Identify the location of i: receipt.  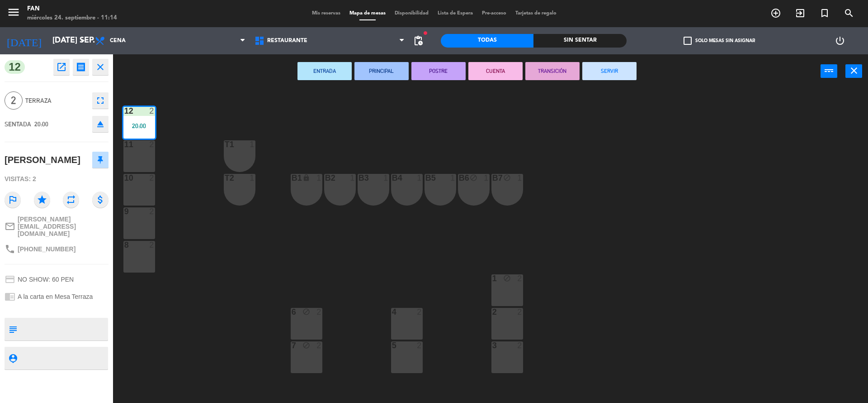
(81, 67).